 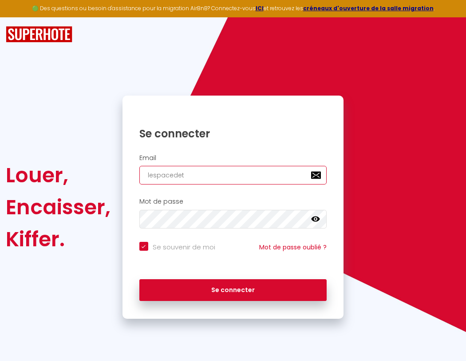 I want to click on div: Kiffer., so click(x=58, y=239).